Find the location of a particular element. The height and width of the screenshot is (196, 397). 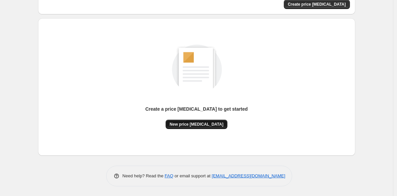

span: Need help? Read the is located at coordinates (144, 176).